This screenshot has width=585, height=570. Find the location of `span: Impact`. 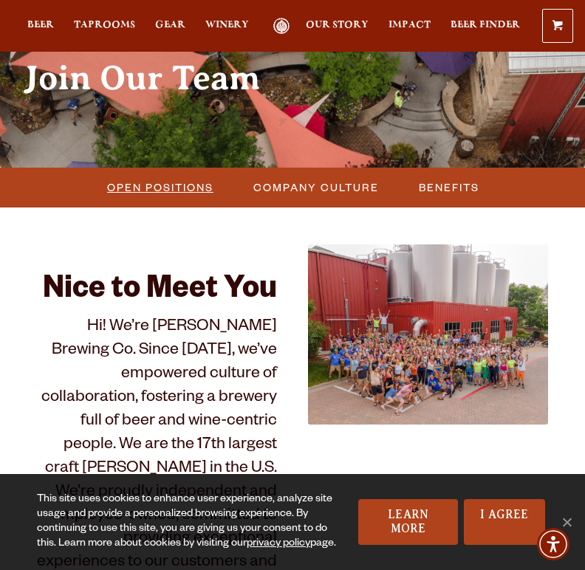

span: Impact is located at coordinates (409, 25).